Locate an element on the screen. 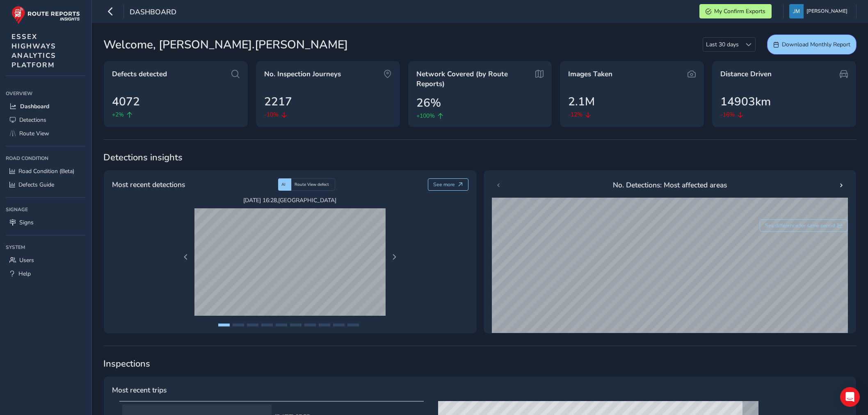 The image size is (868, 415). span: See more is located at coordinates (444, 184).